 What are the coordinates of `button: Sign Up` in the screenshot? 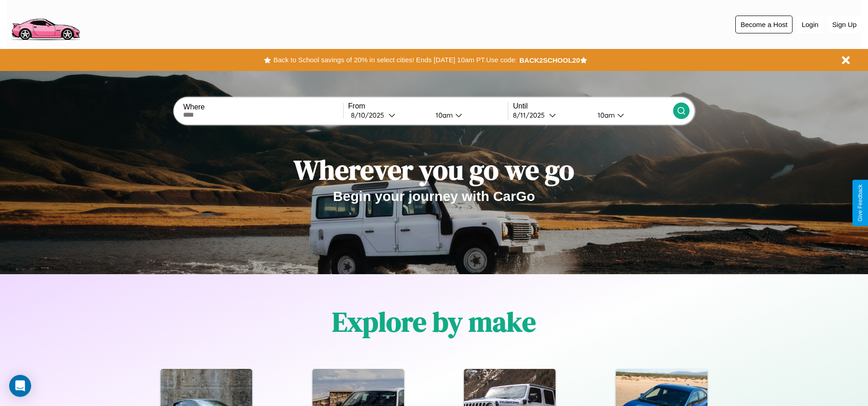 It's located at (845, 24).